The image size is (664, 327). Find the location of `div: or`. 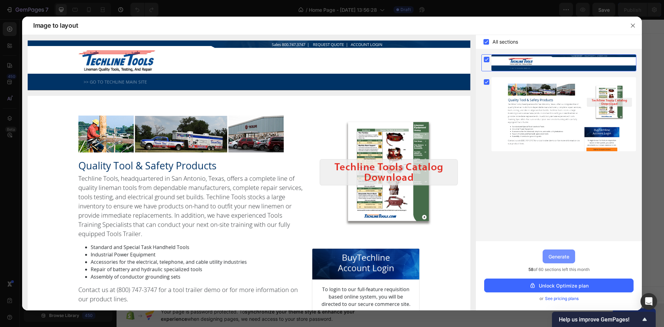

div: or is located at coordinates (559, 298).